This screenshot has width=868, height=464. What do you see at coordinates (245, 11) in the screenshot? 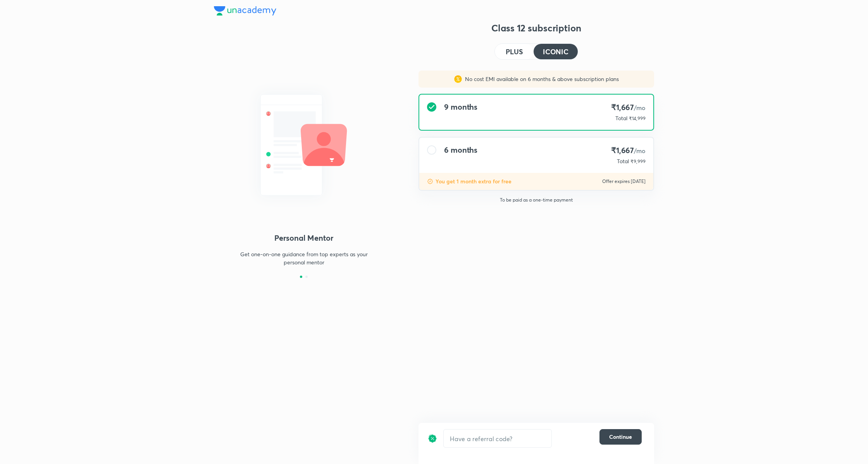
I see `a: Company Logo` at bounding box center [245, 11].